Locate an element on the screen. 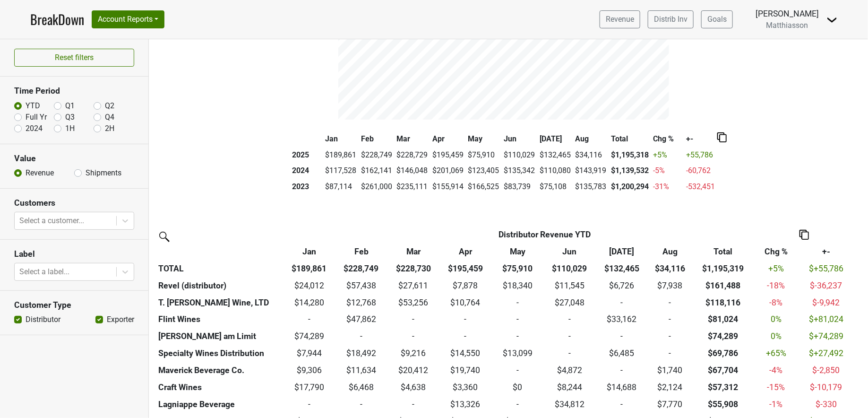  label: Q4 is located at coordinates (109, 117).